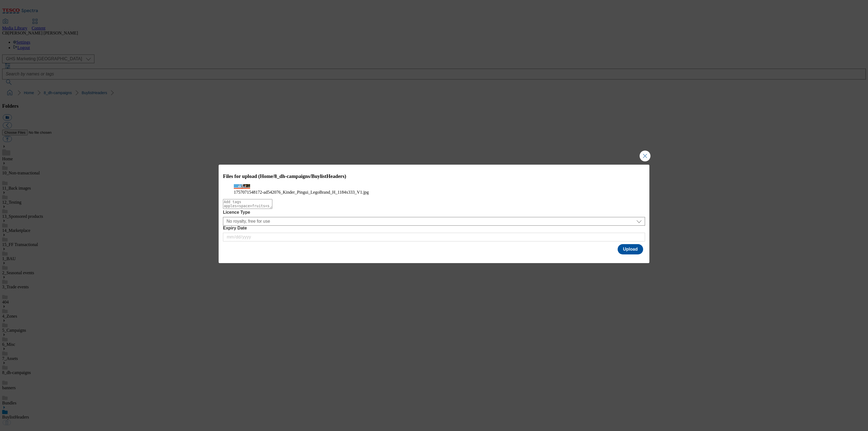 The width and height of the screenshot is (868, 431). What do you see at coordinates (631, 249) in the screenshot?
I see `button: Upload` at bounding box center [631, 249].